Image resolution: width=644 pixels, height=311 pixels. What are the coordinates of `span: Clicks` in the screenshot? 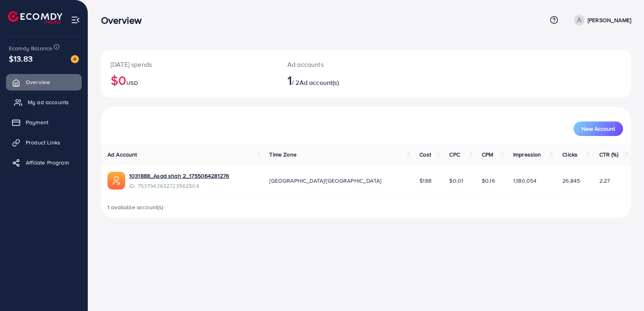 It's located at (570, 154).